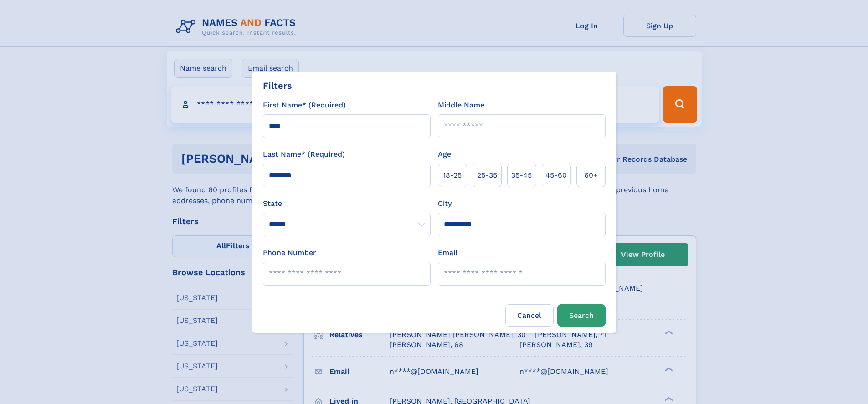 This screenshot has height=404, width=868. I want to click on label: City, so click(445, 204).